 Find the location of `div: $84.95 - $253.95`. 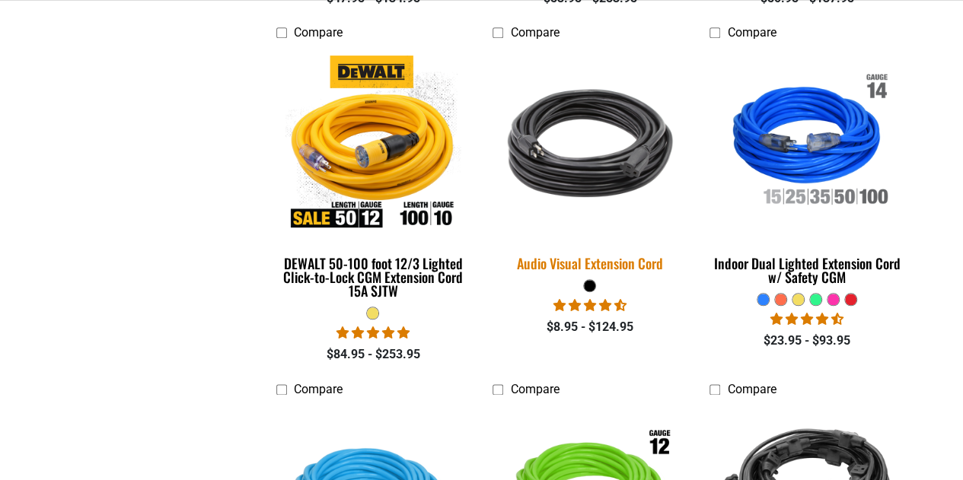

div: $84.95 - $253.95 is located at coordinates (373, 355).